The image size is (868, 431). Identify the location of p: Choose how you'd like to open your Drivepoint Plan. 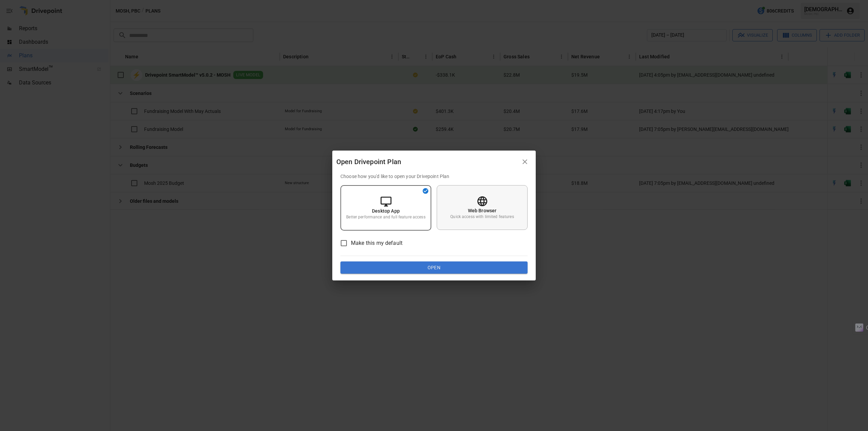
(434, 176).